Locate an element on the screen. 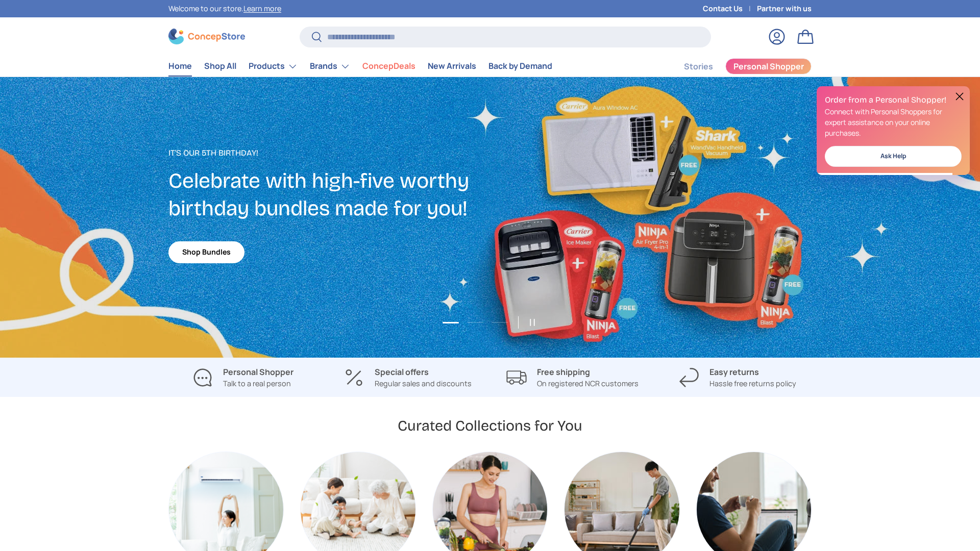  strong: Easy returns is located at coordinates (734, 372).